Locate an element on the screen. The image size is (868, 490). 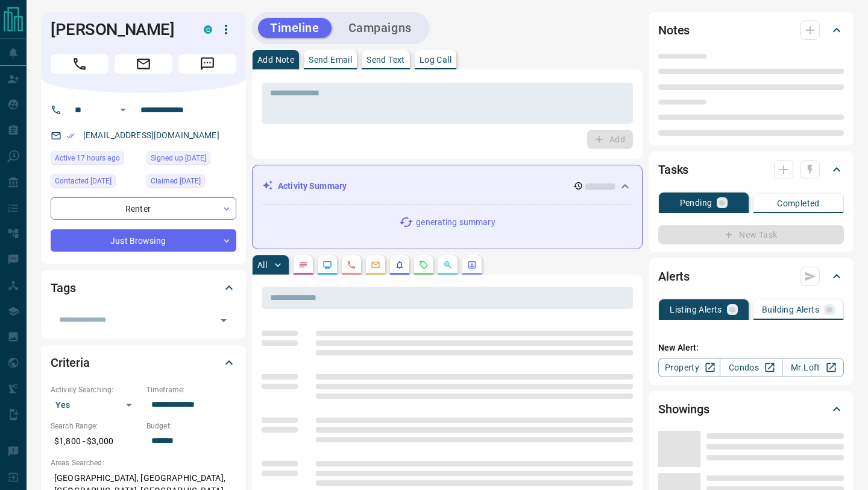
p: Building Alerts is located at coordinates (791, 310).